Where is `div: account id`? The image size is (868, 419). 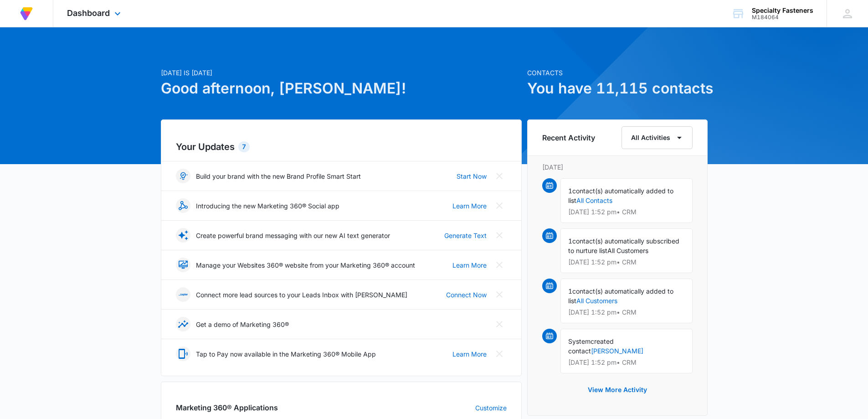 div: account id is located at coordinates (783, 17).